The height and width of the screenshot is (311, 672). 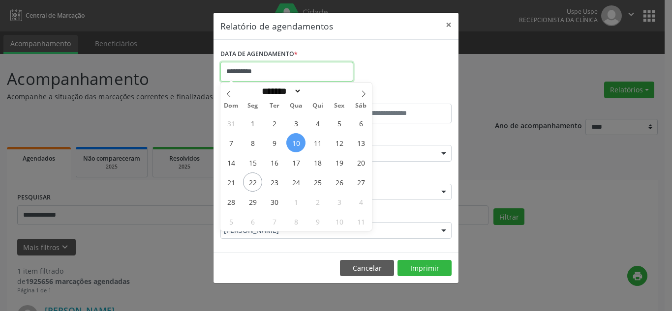 What do you see at coordinates (296, 123) in the screenshot?
I see `span: Setembro 3, 2025` at bounding box center [296, 123].